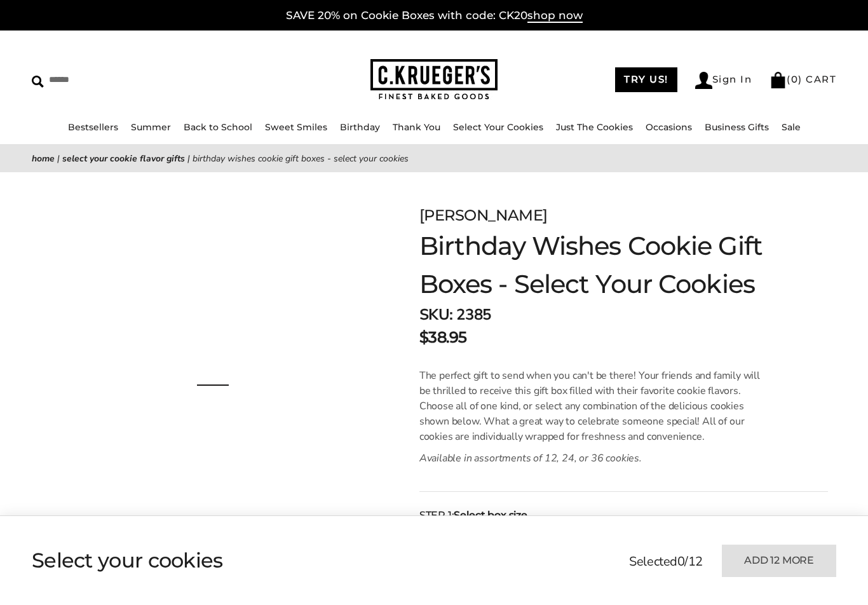 This screenshot has height=605, width=868. What do you see at coordinates (434, 79) in the screenshot?
I see `img: C.KRUEGER'S` at bounding box center [434, 79].